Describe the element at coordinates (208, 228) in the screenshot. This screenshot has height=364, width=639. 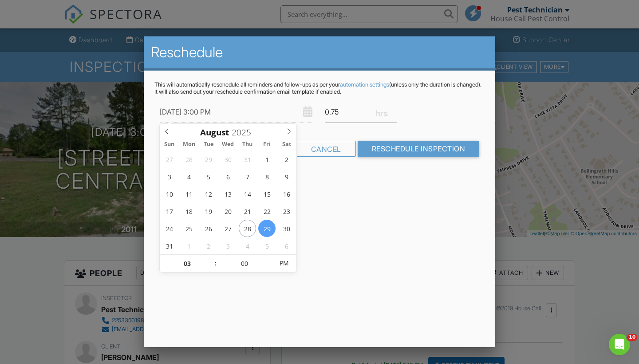
I see `span: August 26, 2025` at that location.